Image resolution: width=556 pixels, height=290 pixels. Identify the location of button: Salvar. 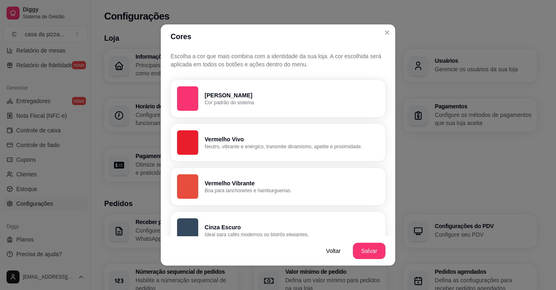
(369, 251).